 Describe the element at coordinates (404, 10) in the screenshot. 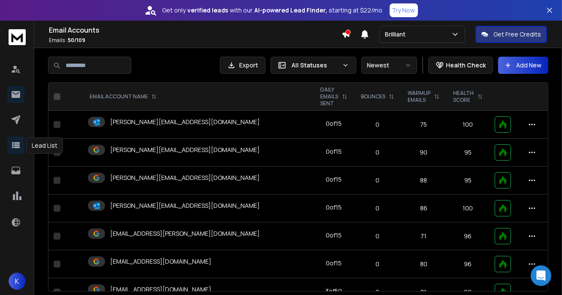

I see `button: Try Now` at that location.